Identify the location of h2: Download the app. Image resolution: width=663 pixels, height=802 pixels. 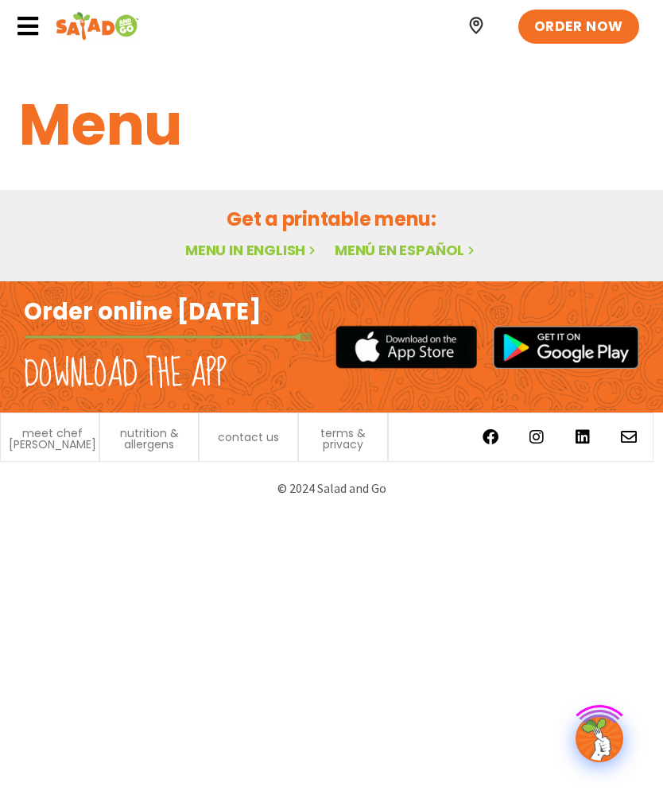
(125, 374).